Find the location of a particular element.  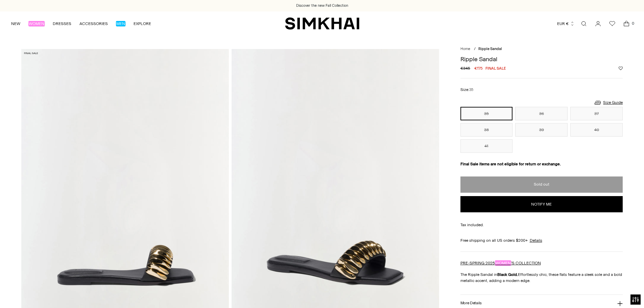

a: MEN is located at coordinates (121, 24).